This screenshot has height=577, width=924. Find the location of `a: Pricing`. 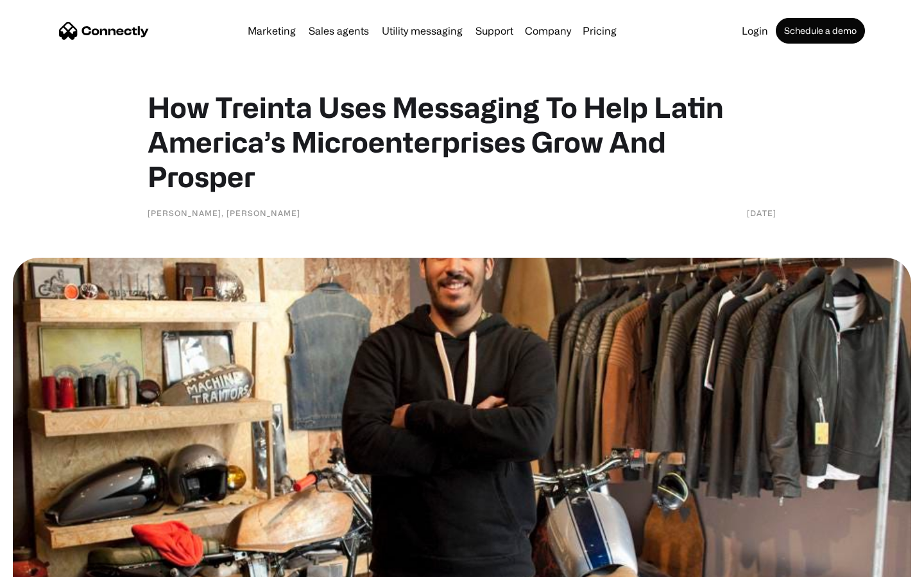

a: Pricing is located at coordinates (599, 31).